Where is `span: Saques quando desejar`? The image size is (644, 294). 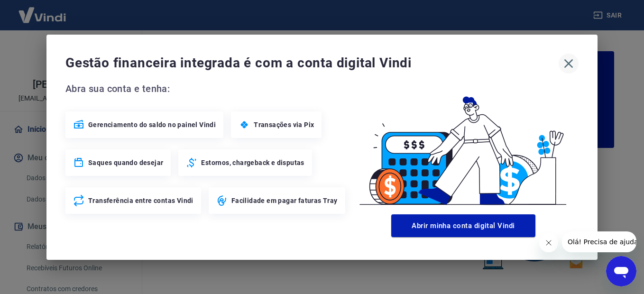 span: Saques quando desejar is located at coordinates (126, 163).